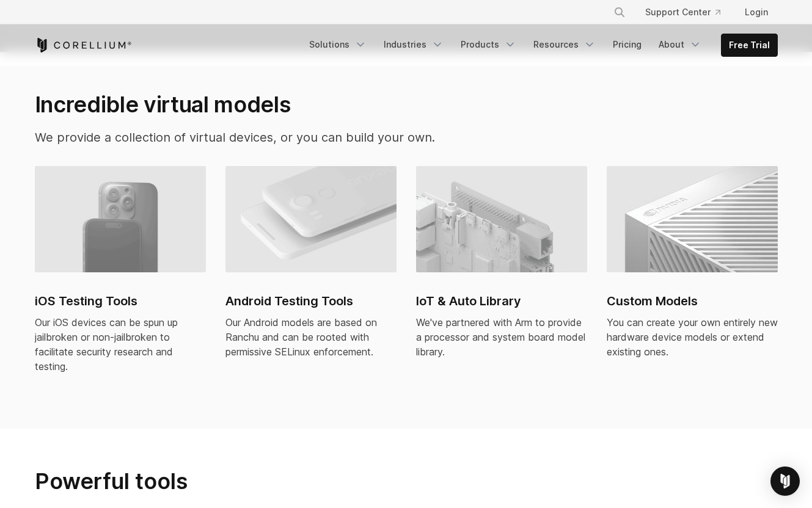 This screenshot has height=508, width=812. Describe the element at coordinates (311, 337) in the screenshot. I see `div: Our Android models are based on Ranchu and can be rooted with permissive SELinux enforcement.` at that location.